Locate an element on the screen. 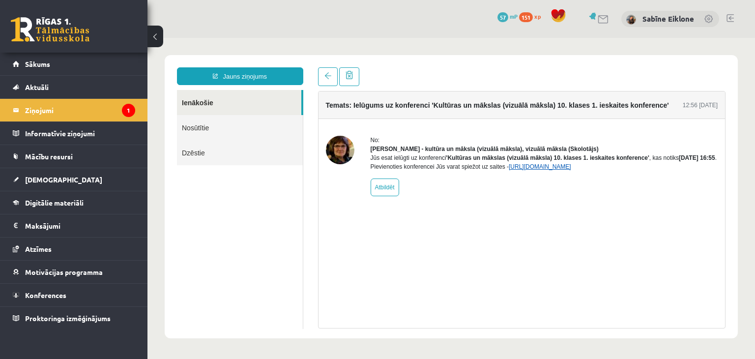 This screenshot has width=755, height=359. legend: Informatīvie ziņojumi is located at coordinates (80, 133).